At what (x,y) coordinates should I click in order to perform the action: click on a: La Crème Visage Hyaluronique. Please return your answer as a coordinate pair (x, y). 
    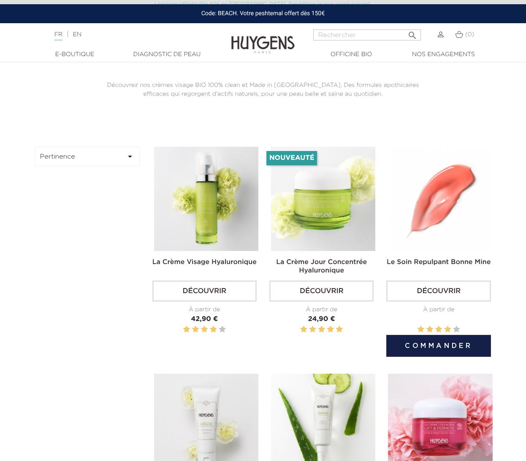
    Looking at the image, I should click on (204, 263).